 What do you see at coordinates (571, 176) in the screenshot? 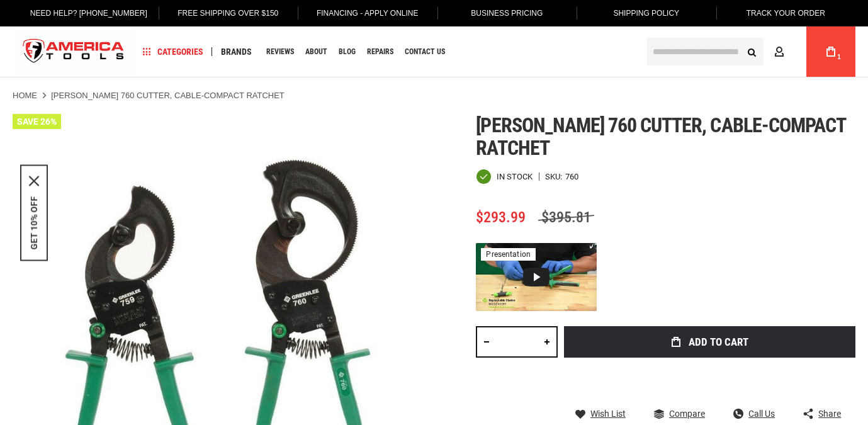
I see `div: 760` at bounding box center [571, 176].